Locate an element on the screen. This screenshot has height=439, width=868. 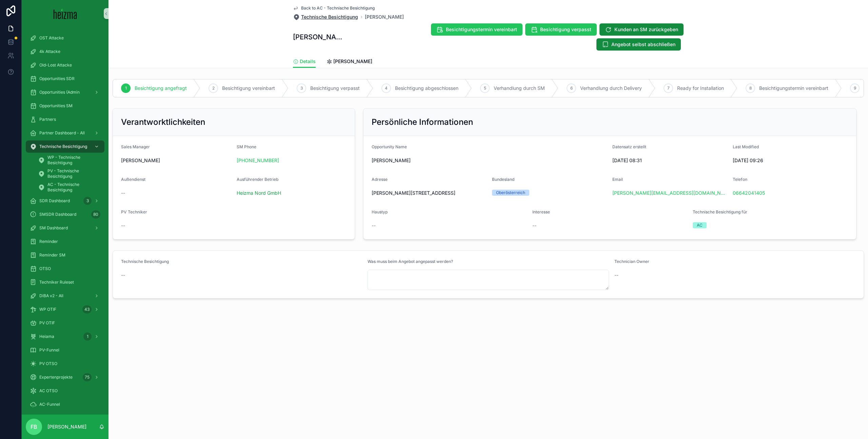
span: Opportunities (Admin is located at coordinates (59, 92).